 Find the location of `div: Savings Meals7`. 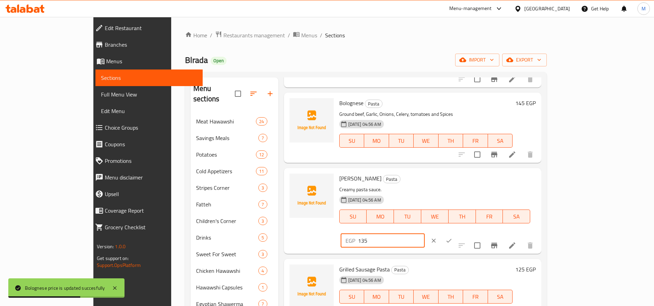

div: Savings Meals7 is located at coordinates (234, 138).